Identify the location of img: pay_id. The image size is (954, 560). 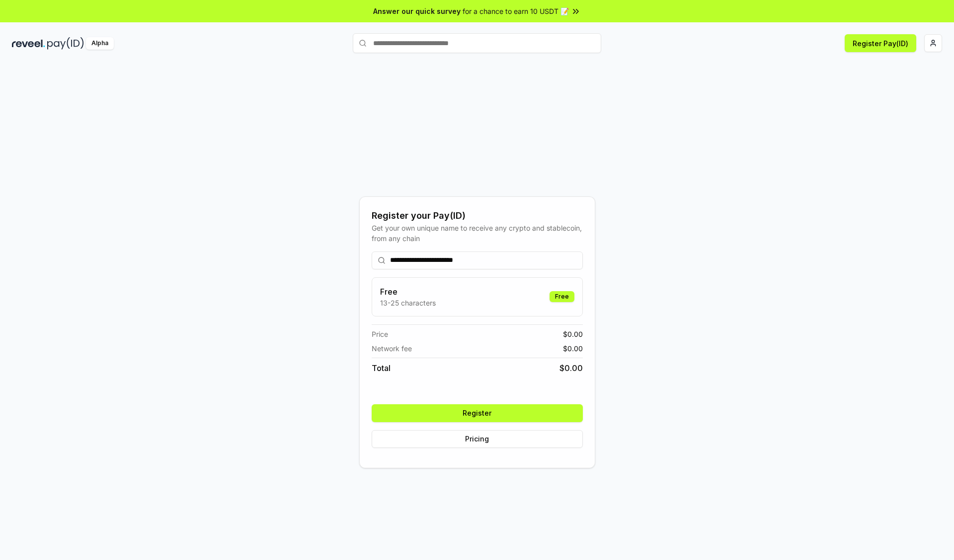
(65, 43).